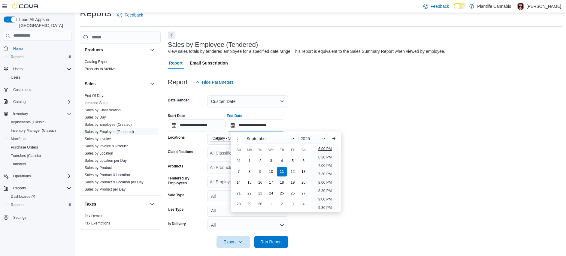 This screenshot has height=256, width=566. I want to click on span: Tax Details, so click(93, 216).